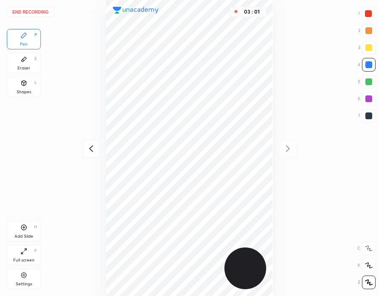 This screenshot has width=379, height=296. What do you see at coordinates (36, 251) in the screenshot?
I see `div: F` at bounding box center [36, 251].